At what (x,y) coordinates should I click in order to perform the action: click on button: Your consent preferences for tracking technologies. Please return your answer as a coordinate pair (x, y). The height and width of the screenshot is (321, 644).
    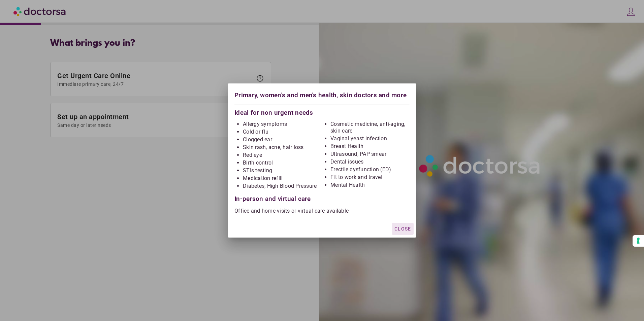
    Looking at the image, I should click on (638, 241).